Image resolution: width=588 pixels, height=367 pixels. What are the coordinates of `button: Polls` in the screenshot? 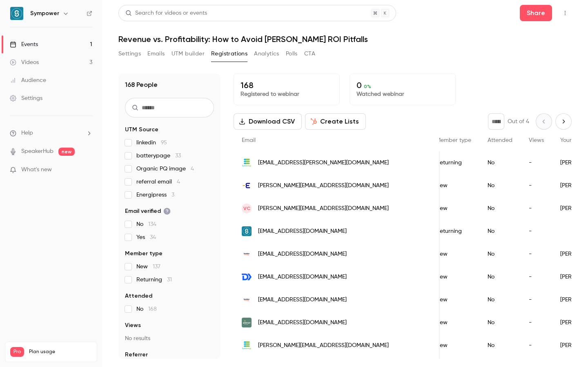 It's located at (292, 54).